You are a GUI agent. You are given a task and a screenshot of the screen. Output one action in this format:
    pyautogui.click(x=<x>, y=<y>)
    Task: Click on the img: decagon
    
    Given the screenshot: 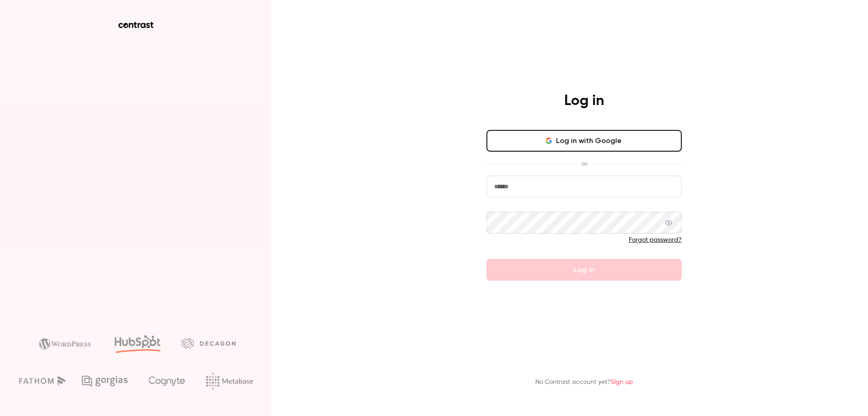 What is the action you would take?
    pyautogui.click(x=208, y=343)
    